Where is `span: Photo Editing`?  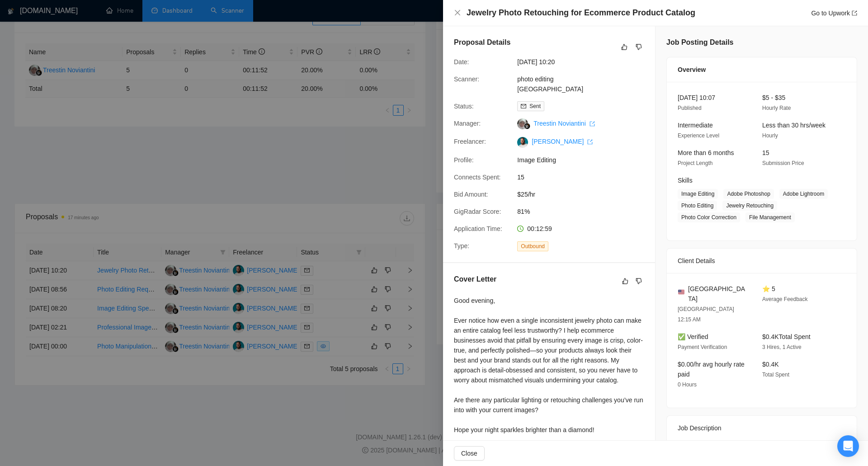 span: Photo Editing is located at coordinates (697, 206).